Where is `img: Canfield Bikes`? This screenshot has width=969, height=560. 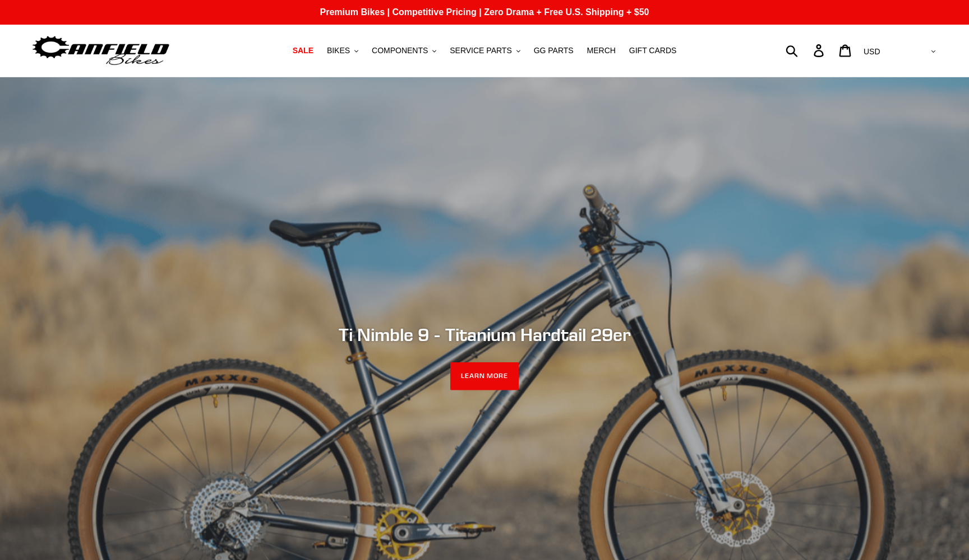
img: Canfield Bikes is located at coordinates (101, 51).